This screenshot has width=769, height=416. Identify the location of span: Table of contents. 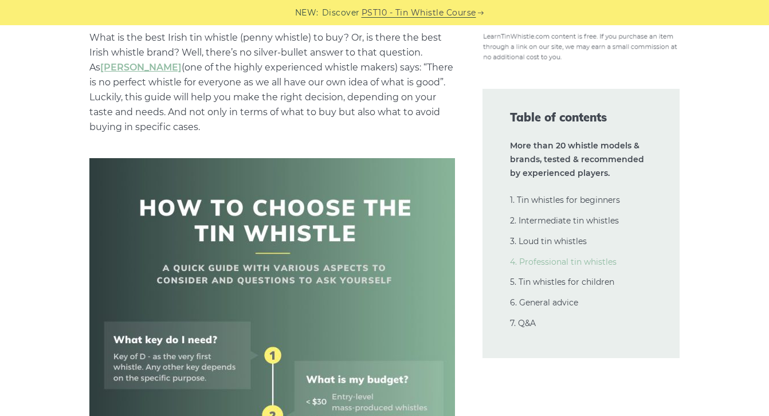
(581, 118).